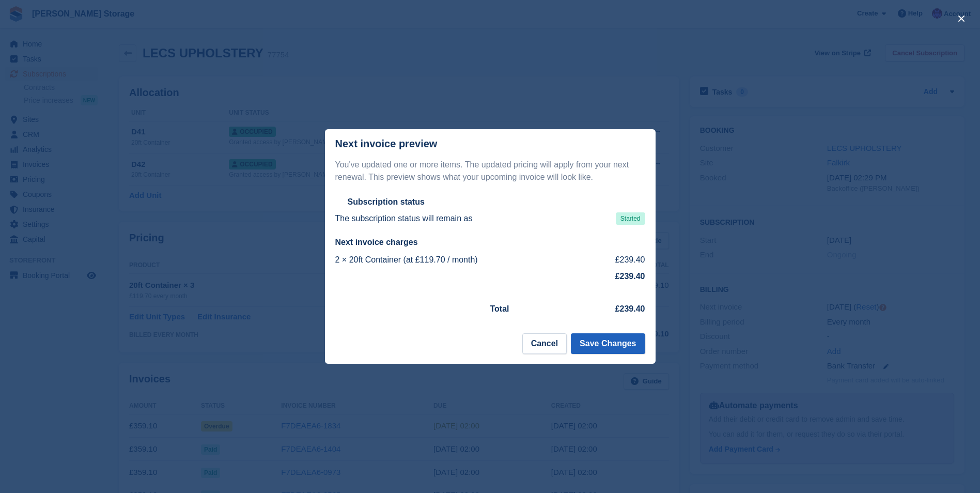 This screenshot has height=493, width=980. I want to click on p: Next invoice preview, so click(387, 144).